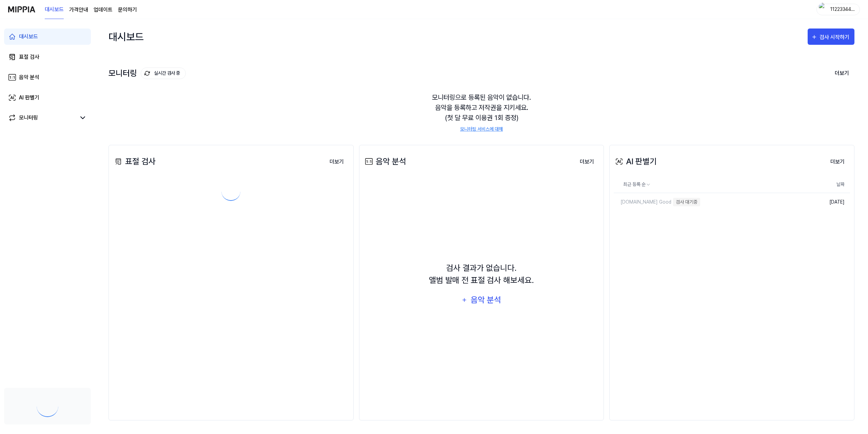  I want to click on a: 음악 분석, so click(47, 77).